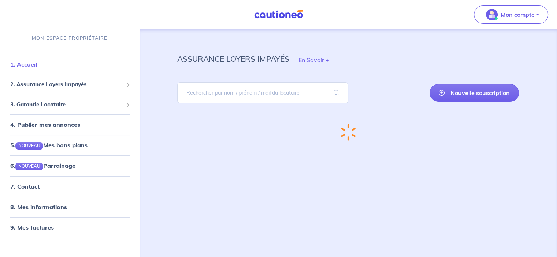 Image resolution: width=557 pixels, height=257 pixels. I want to click on span: 3. Garantie Locataire, so click(67, 105).